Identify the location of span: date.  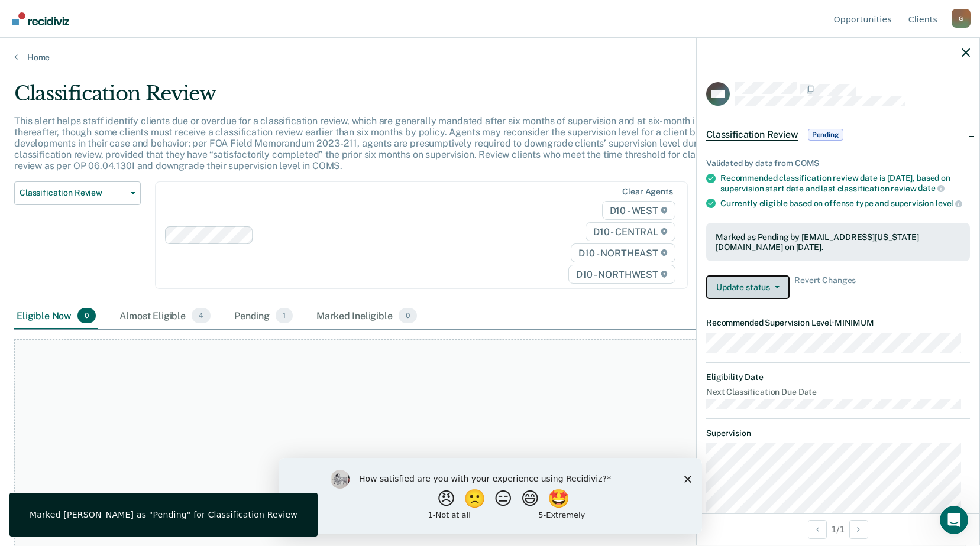
(930, 188).